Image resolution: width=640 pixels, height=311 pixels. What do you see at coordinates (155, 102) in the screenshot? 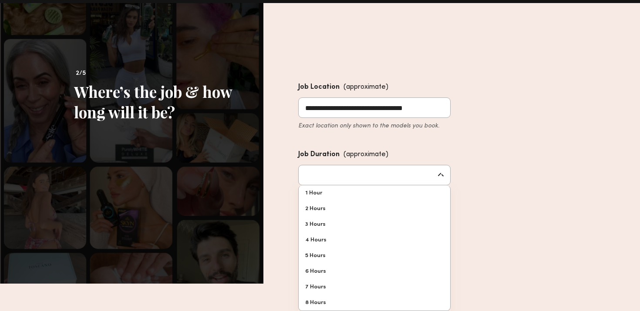
I see `div: Where’s the job & how long will it be?` at bounding box center [155, 102].